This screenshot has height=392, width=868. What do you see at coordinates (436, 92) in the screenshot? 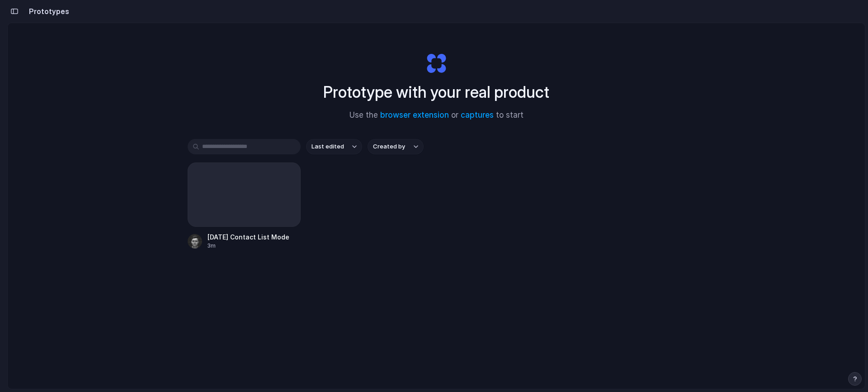
I see `h1: Prototype with your real product` at bounding box center [436, 92].